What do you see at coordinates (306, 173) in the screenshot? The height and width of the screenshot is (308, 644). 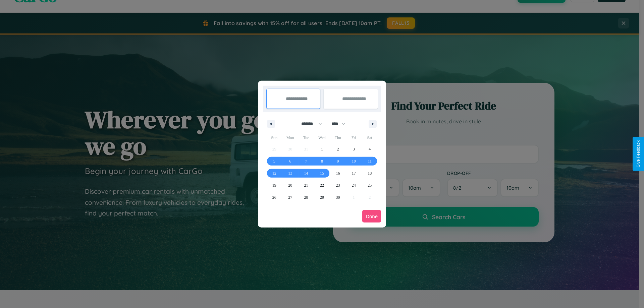 I see `span: 14` at bounding box center [306, 173].